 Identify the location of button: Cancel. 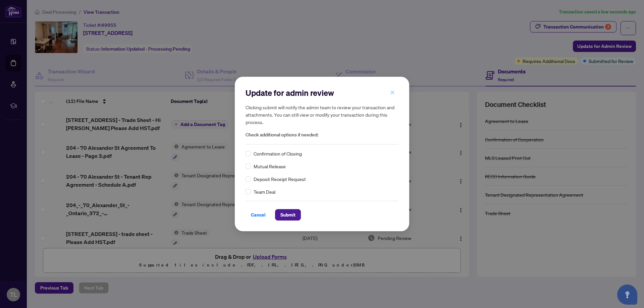
(258, 215).